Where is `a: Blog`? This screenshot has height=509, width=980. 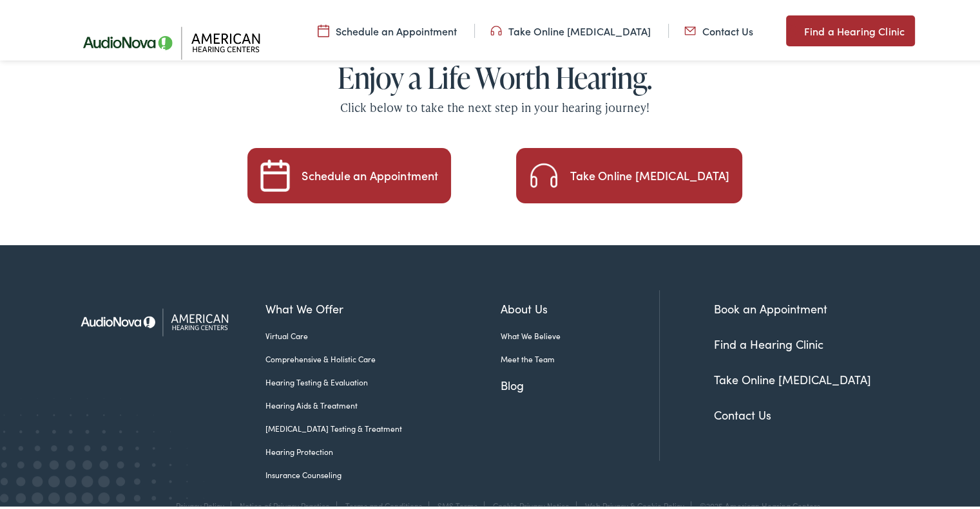
a: Blog is located at coordinates (580, 382).